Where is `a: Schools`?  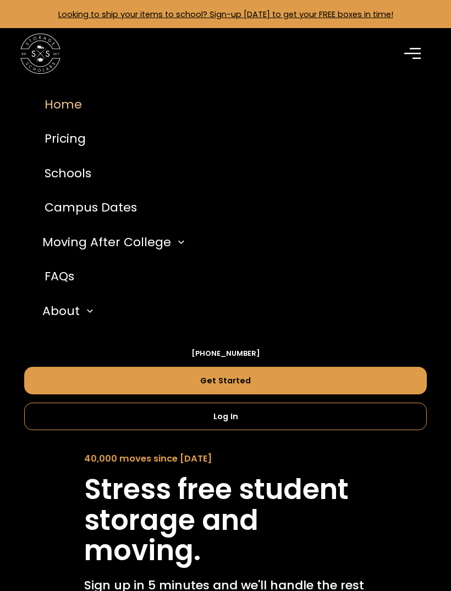
a: Schools is located at coordinates (226, 173).